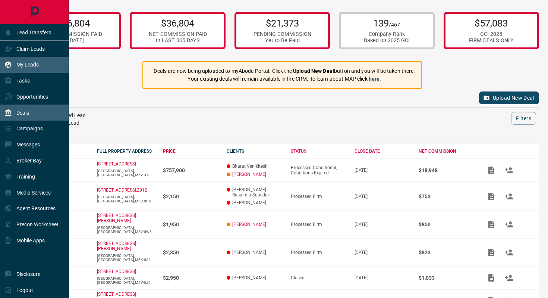  I want to click on p: Bharat Venikitesh, so click(255, 166).